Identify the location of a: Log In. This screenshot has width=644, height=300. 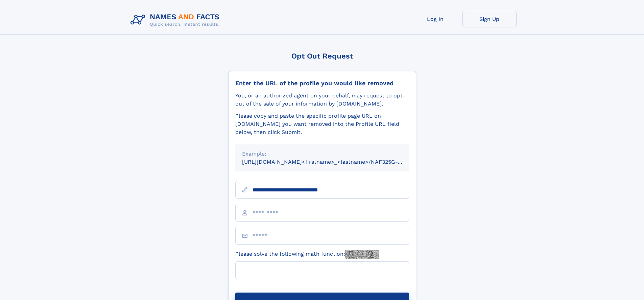
(435, 19).